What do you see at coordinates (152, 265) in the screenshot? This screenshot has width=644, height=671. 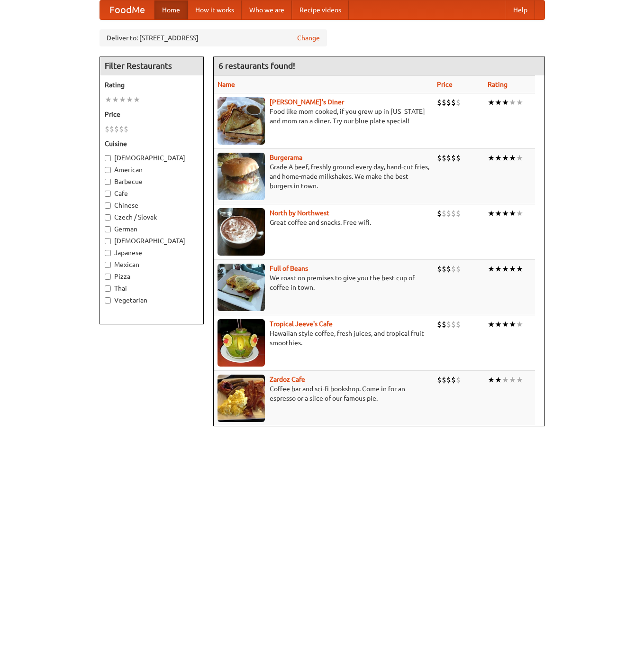 I see `label: Mexican` at bounding box center [152, 265].